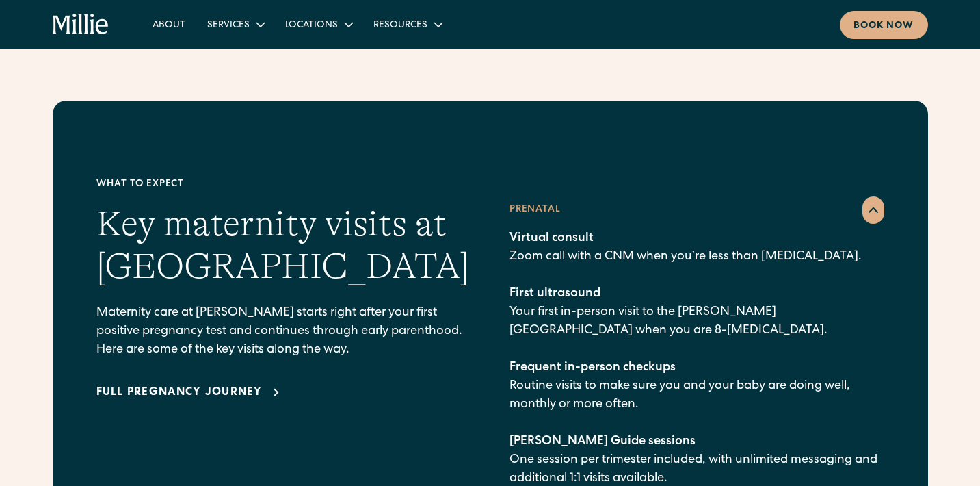  Describe the element at coordinates (884, 26) in the screenshot. I see `div: Book now` at that location.